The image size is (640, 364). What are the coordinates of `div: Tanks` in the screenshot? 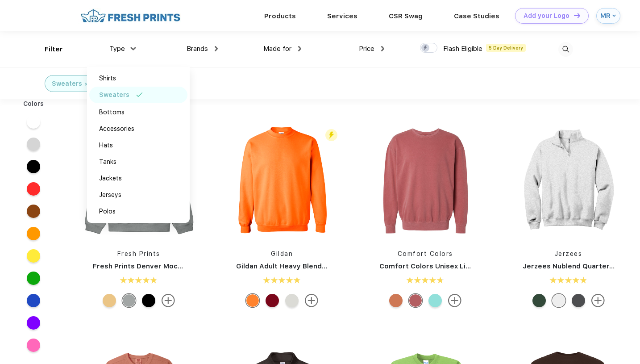 It's located at (108, 162).